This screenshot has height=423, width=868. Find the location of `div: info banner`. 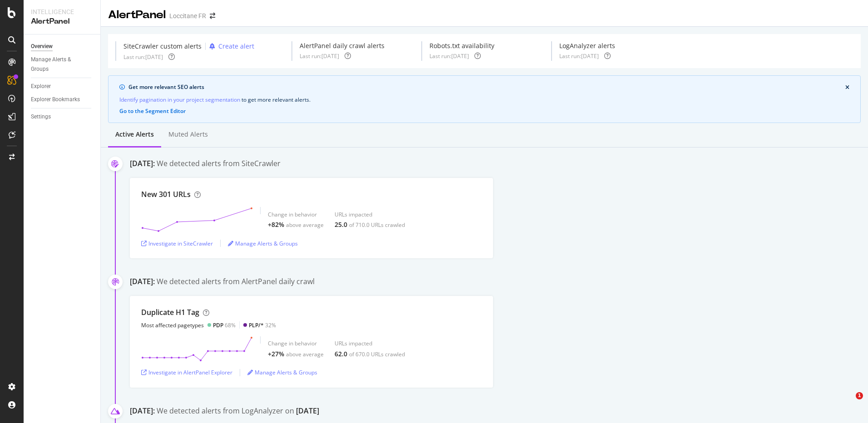

div: info banner is located at coordinates (484, 99).